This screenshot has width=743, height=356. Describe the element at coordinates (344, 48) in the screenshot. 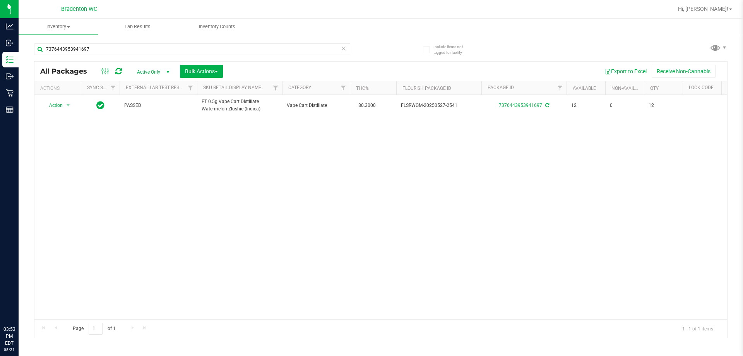

I see `span: Clear` at that location.